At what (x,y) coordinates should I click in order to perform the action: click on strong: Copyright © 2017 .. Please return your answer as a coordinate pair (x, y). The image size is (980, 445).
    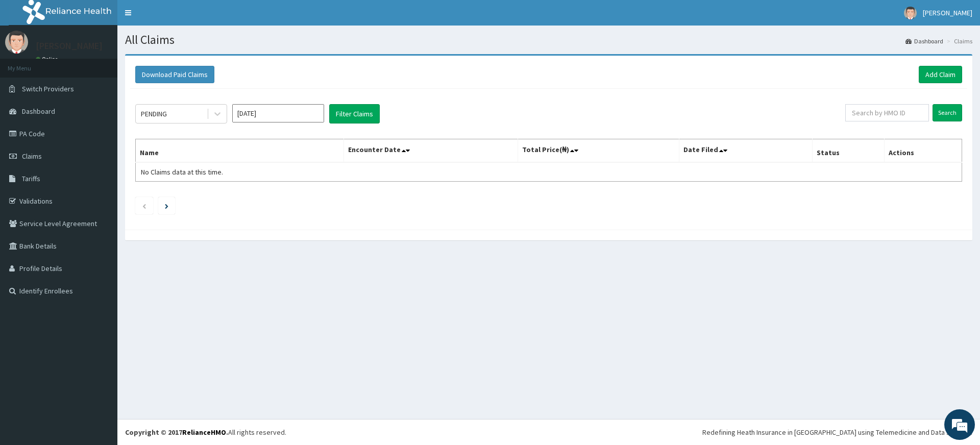
    Looking at the image, I should click on (177, 432).